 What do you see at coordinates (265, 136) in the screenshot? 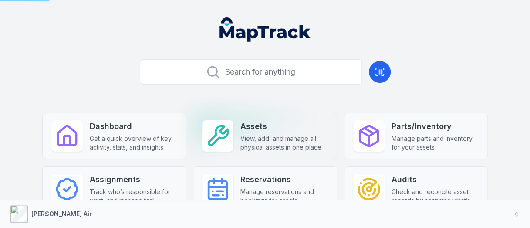
I see `a: AssetsView, add, and manage all physical assets in one place.` at bounding box center [265, 136].